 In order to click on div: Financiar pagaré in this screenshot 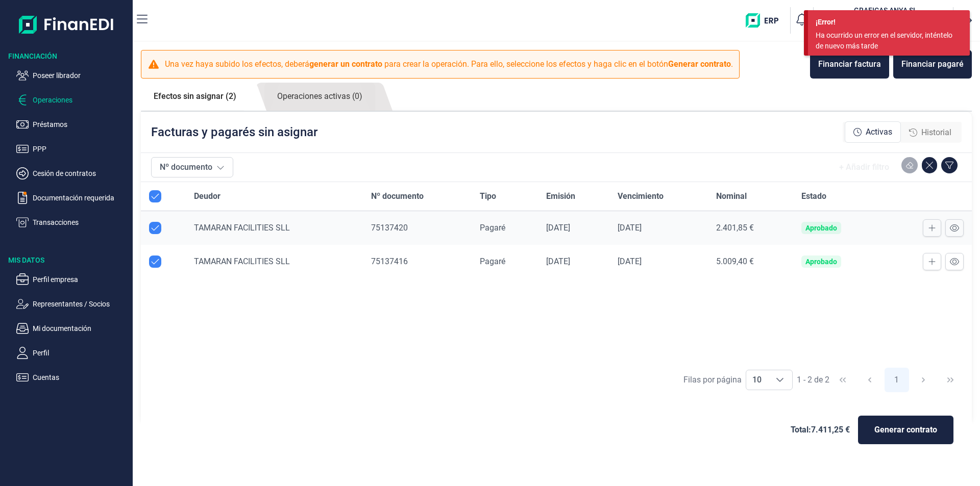, I will do `click(933, 64)`.